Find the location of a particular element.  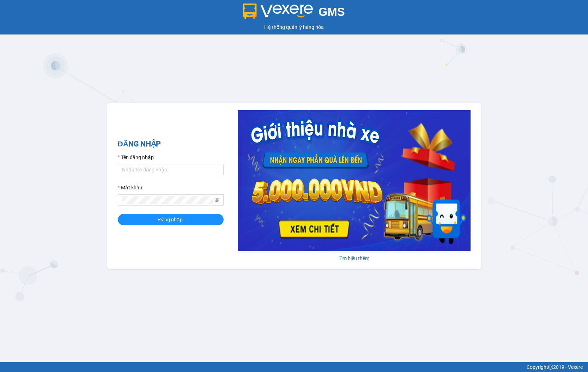

span: eye-invisible is located at coordinates (217, 200).